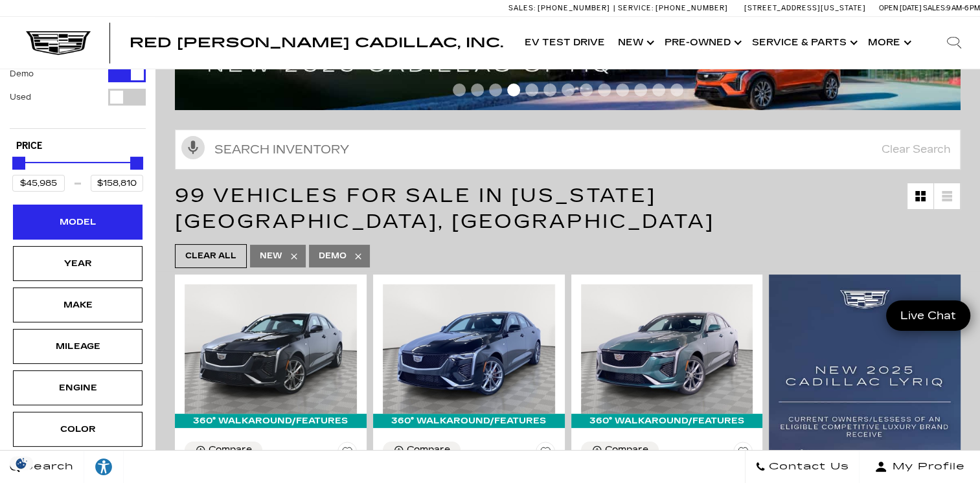 This screenshot has height=483, width=980. Describe the element at coordinates (920, 467) in the screenshot. I see `button: Open user profile menu` at that location.